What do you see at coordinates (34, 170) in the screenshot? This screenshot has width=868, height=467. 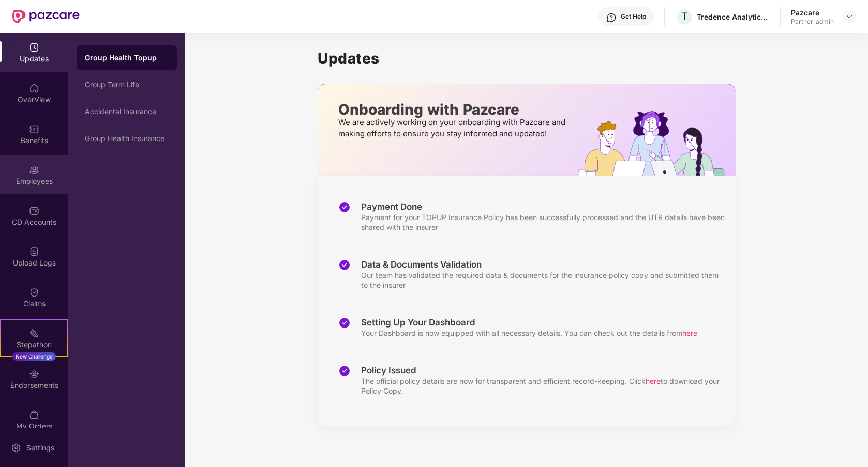 I see `img: svg+xml;base64,PHN2ZyBpZD0iRW1wbG95ZWVzIiB4bWxucz0iaHR0cDovL3d3dy53My5vcmcvMjAwMC9zdmciIHdpZHRoPS...` at bounding box center [34, 170].